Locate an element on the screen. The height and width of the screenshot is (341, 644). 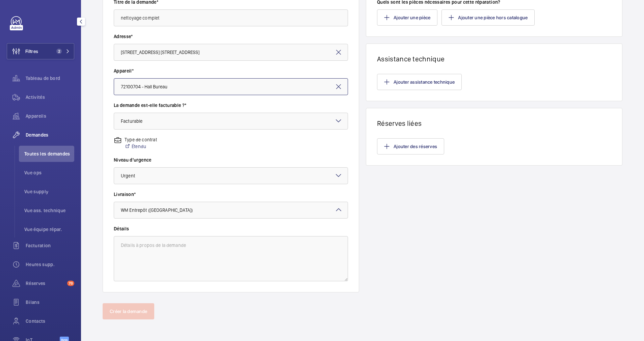
h1: Réserves liées is located at coordinates (494, 123).